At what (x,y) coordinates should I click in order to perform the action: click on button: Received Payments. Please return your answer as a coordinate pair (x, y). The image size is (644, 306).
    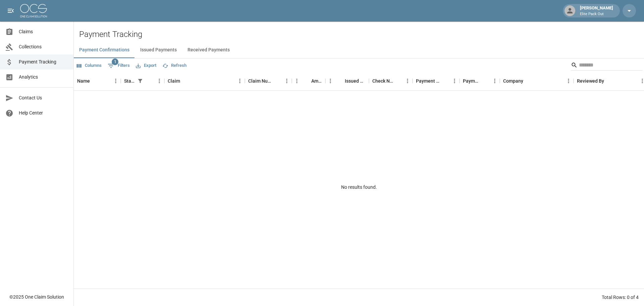
    Looking at the image, I should click on (209, 50).